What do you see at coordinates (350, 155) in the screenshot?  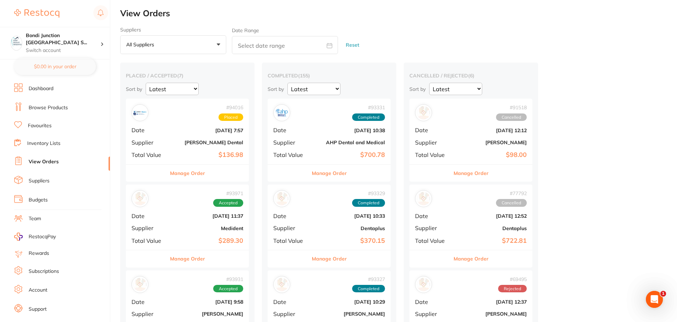 I see `b: $700.78` at bounding box center [350, 155].